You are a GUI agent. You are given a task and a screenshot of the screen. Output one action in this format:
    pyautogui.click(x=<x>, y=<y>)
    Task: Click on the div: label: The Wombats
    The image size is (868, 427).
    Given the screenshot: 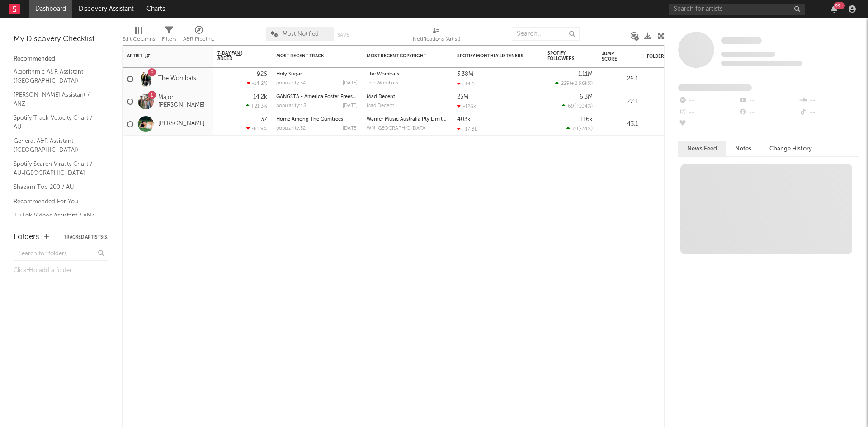 What is the action you would take?
    pyautogui.click(x=407, y=83)
    